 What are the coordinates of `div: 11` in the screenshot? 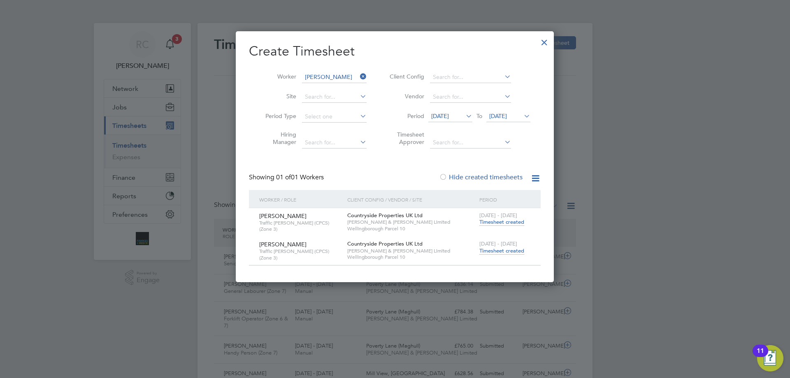 It's located at (760, 356).